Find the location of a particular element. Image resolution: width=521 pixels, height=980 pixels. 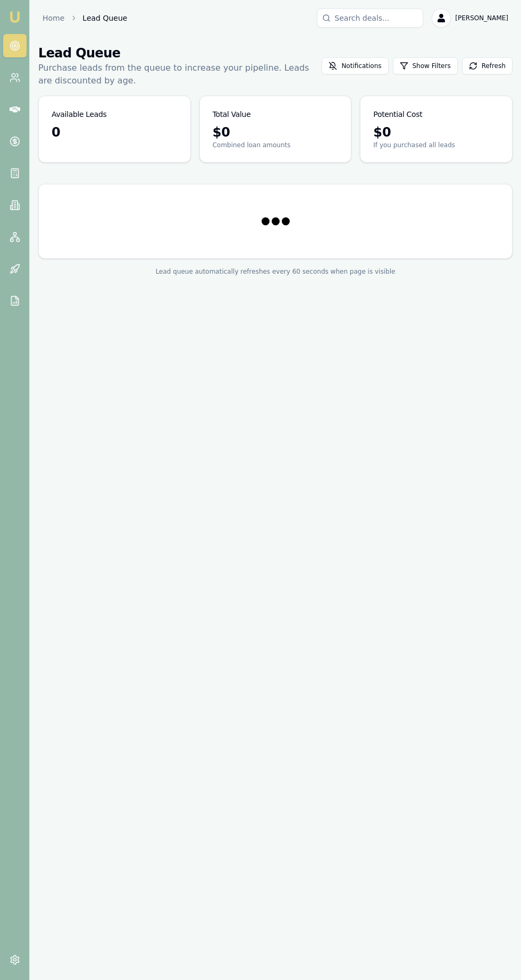

h3: Potential Cost is located at coordinates (398, 114).